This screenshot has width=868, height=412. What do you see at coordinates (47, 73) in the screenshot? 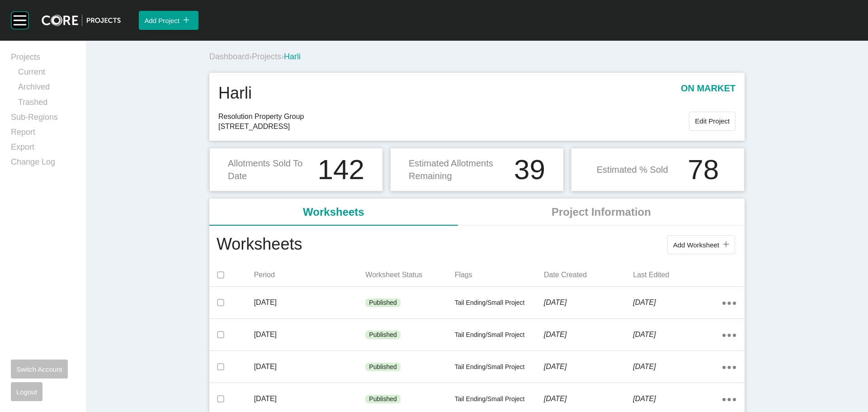
I see `a: Current` at bounding box center [47, 73].